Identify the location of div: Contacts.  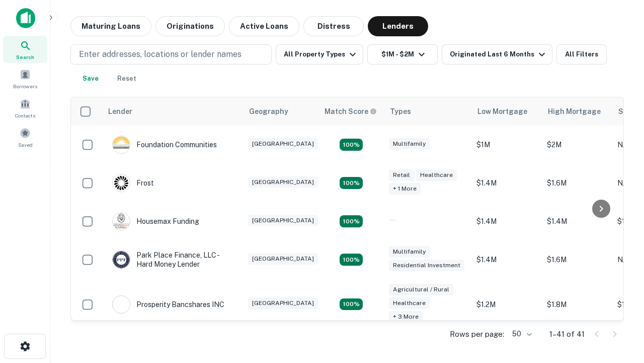
(25, 108).